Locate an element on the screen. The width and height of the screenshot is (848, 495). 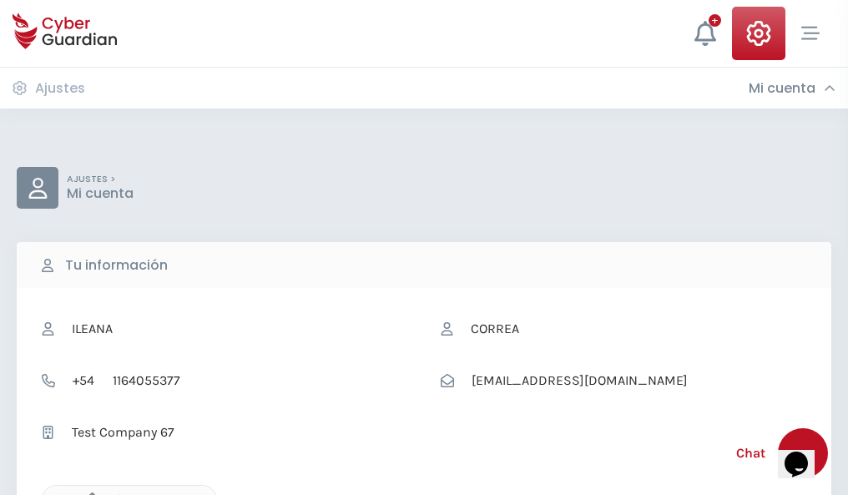
p: Mi cuenta is located at coordinates (100, 194).